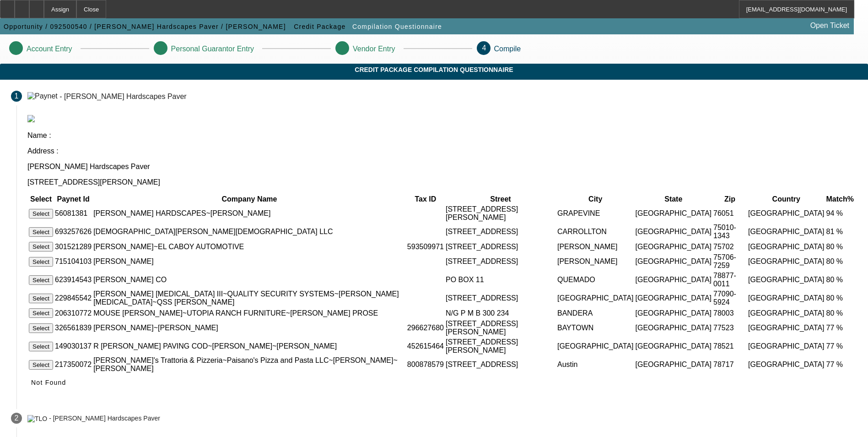  What do you see at coordinates (830, 26) in the screenshot?
I see `a: Open Ticket` at bounding box center [830, 26].